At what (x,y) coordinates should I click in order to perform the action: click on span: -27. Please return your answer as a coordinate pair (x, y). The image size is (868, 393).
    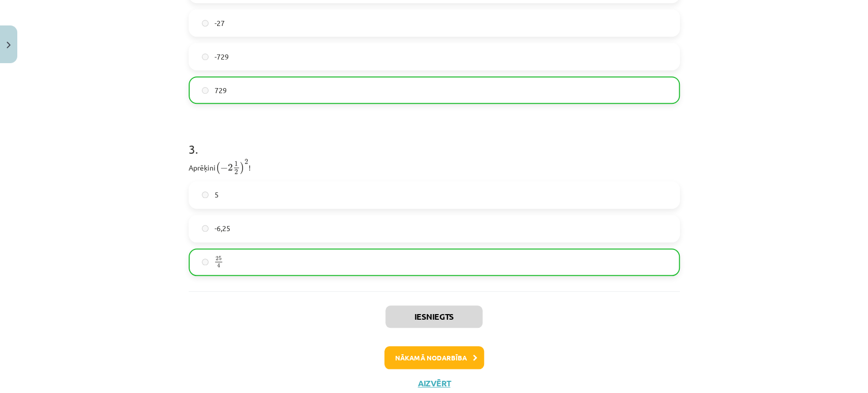
    Looking at the image, I should click on (220, 23).